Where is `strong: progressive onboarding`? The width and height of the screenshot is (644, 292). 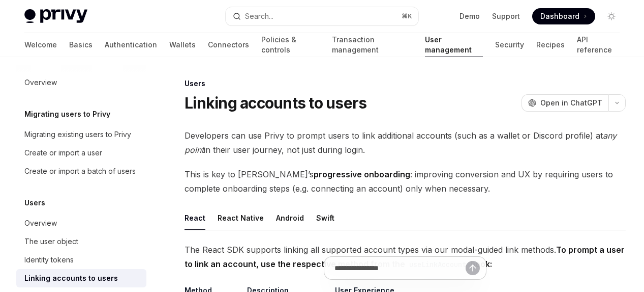
strong: progressive onboarding is located at coordinates (362, 174).